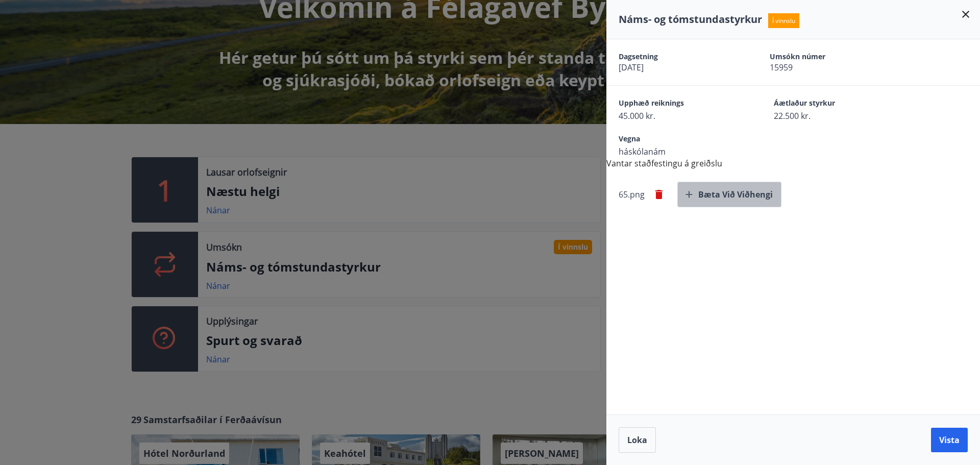  I want to click on span: 22.500 kr., so click(834, 116).